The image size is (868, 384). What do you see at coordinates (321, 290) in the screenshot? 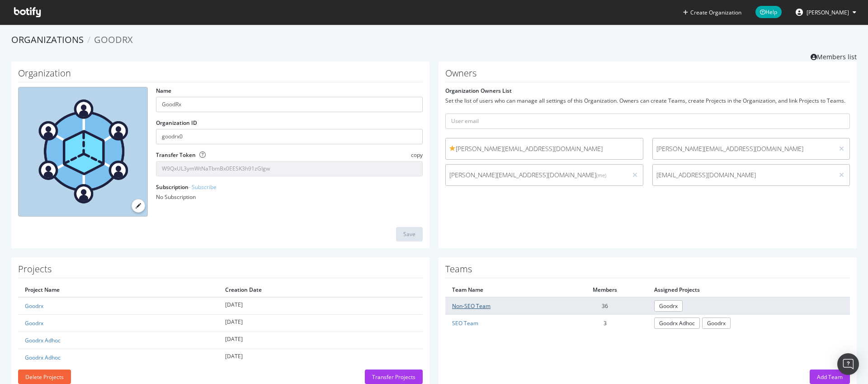
I see `th: Creation Date` at bounding box center [321, 290].